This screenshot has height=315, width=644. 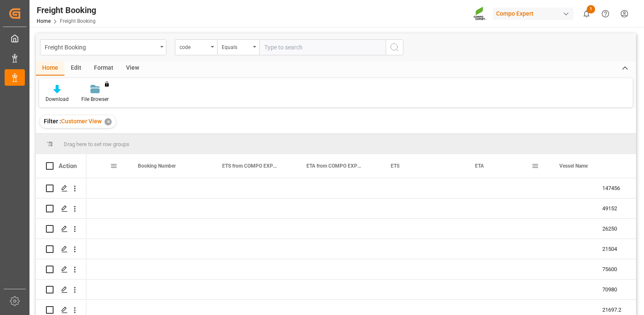 What do you see at coordinates (587, 14) in the screenshot?
I see `button: show 1 new notifications` at bounding box center [587, 14].